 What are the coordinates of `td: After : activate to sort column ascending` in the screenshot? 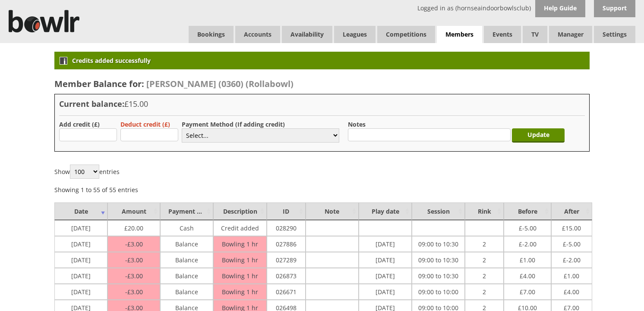 It's located at (571, 211).